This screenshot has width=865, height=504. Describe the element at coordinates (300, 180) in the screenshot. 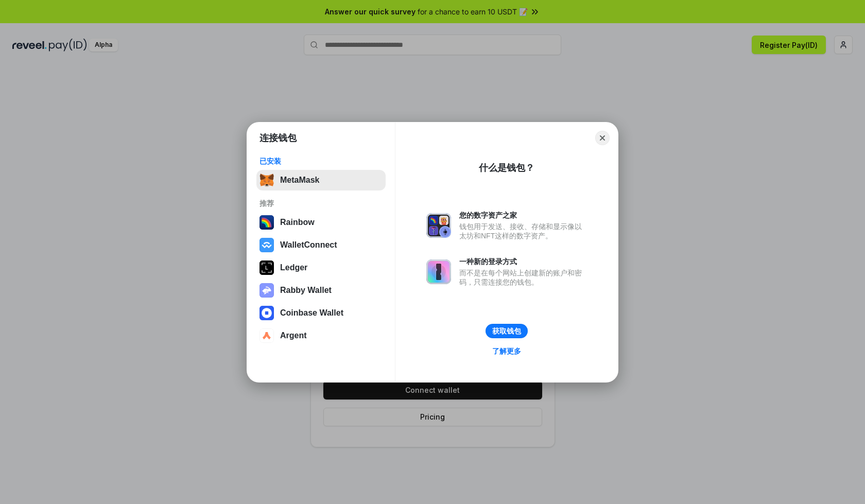

I see `div: MetaMask` at that location.